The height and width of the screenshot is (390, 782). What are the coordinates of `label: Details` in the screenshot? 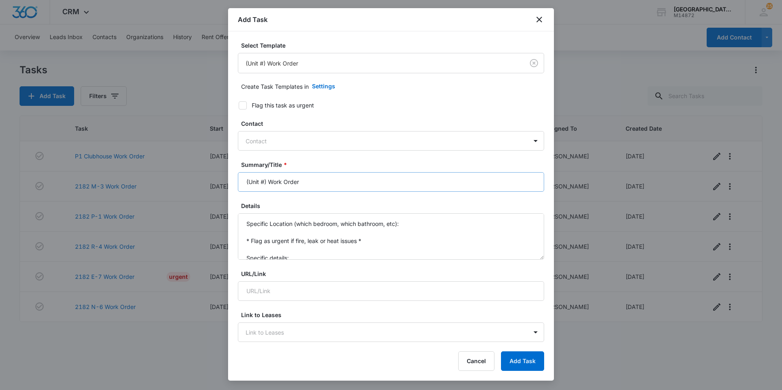 It's located at (394, 206).